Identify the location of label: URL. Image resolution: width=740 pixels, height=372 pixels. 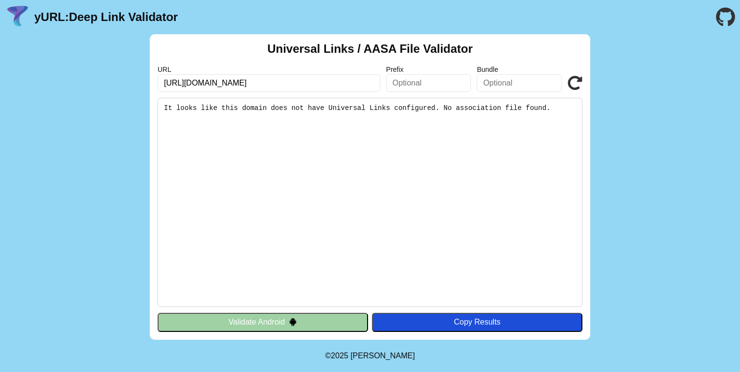
(269, 69).